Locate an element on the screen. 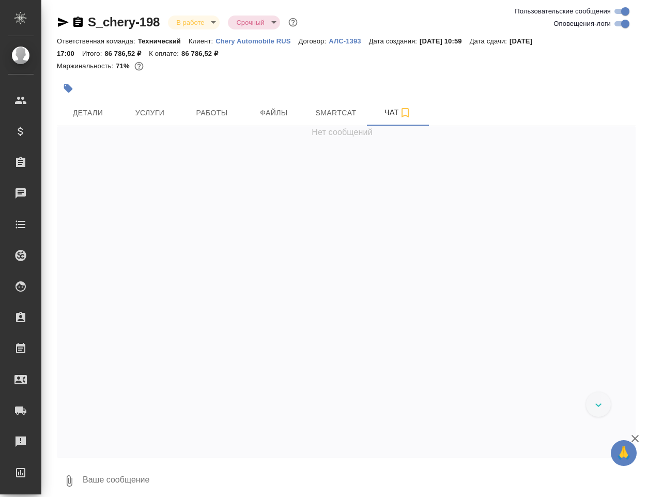 This screenshot has width=647, height=497. p: АЛС-1393 is located at coordinates (348, 41).